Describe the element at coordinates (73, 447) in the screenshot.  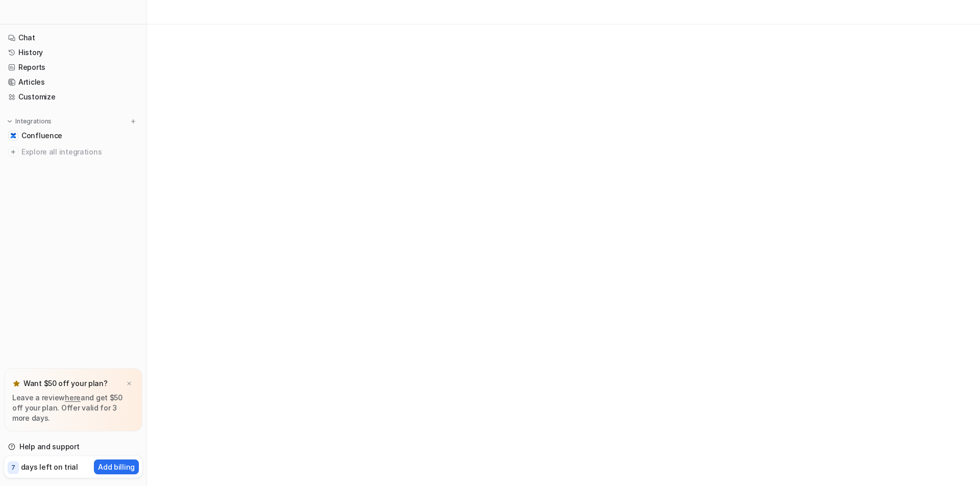
I see `a: Help and support` at that location.